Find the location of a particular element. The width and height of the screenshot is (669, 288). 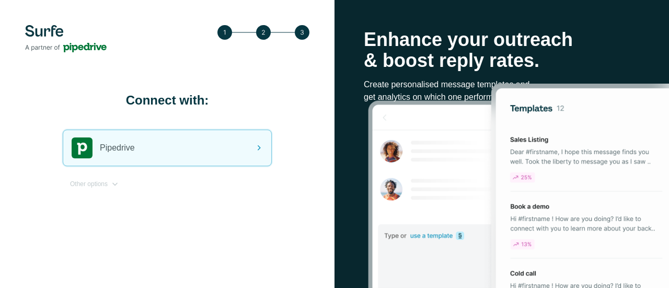

p: Enhance your outreach is located at coordinates (502, 40).